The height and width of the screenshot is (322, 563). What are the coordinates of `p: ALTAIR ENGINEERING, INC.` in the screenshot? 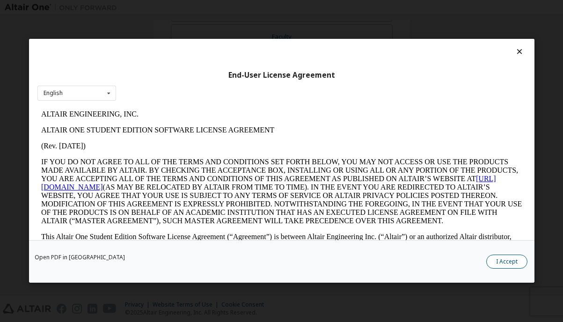 It's located at (244, 8).